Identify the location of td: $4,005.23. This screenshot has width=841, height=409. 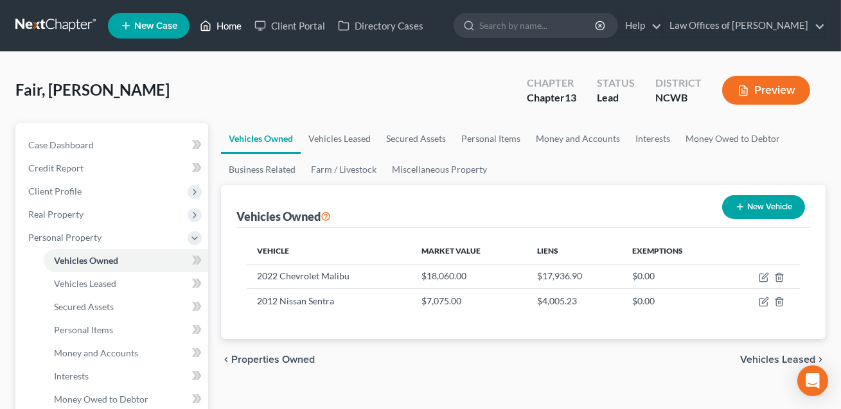
(574, 301).